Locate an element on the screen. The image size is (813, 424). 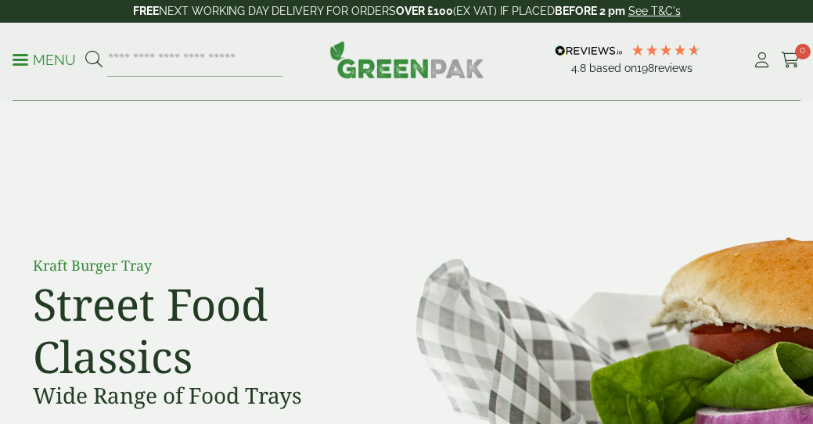
a: Menu is located at coordinates (44, 59).